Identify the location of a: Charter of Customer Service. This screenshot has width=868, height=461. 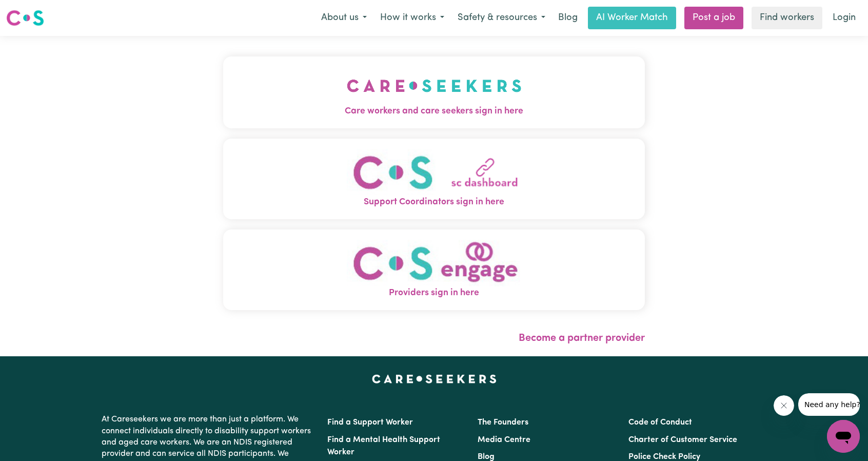
(683, 440).